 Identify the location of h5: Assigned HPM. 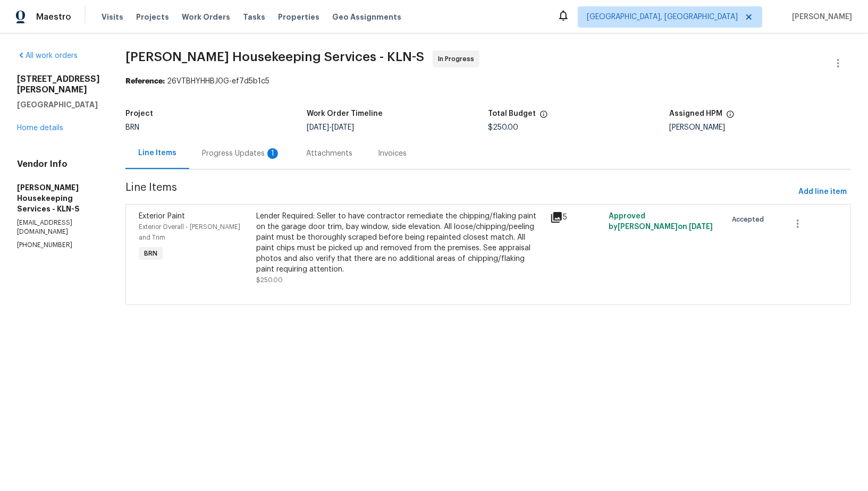
(696, 114).